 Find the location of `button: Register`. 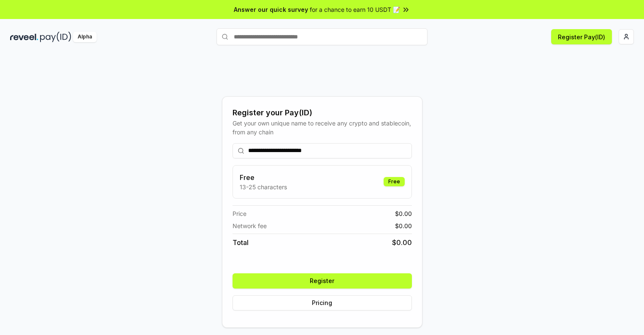

button: Register is located at coordinates (322, 281).